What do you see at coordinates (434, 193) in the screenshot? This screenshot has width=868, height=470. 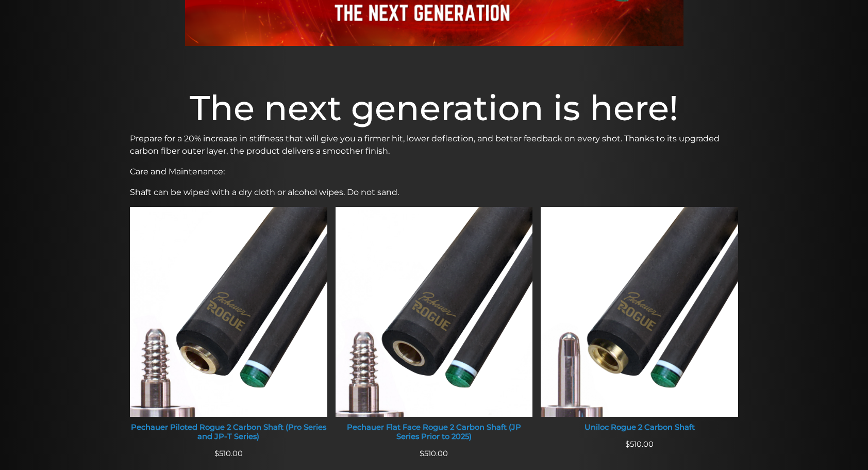 I see `p: Shaft can be wiped with a dry cloth or alcohol wipes. Do not sand.` at bounding box center [434, 193].